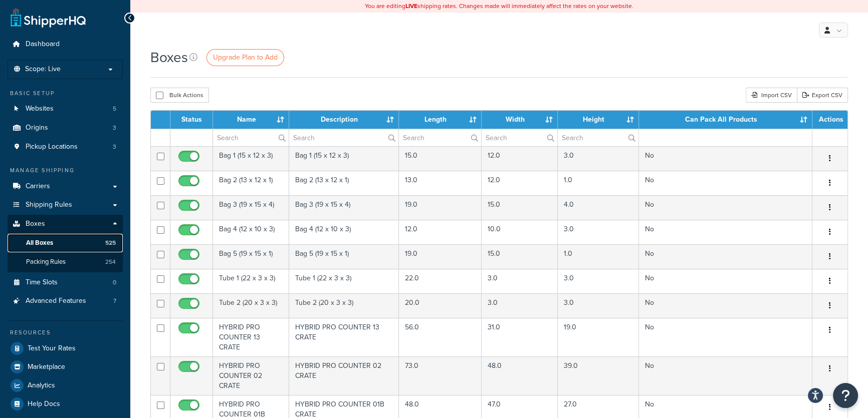  I want to click on li: Time Slots, so click(65, 283).